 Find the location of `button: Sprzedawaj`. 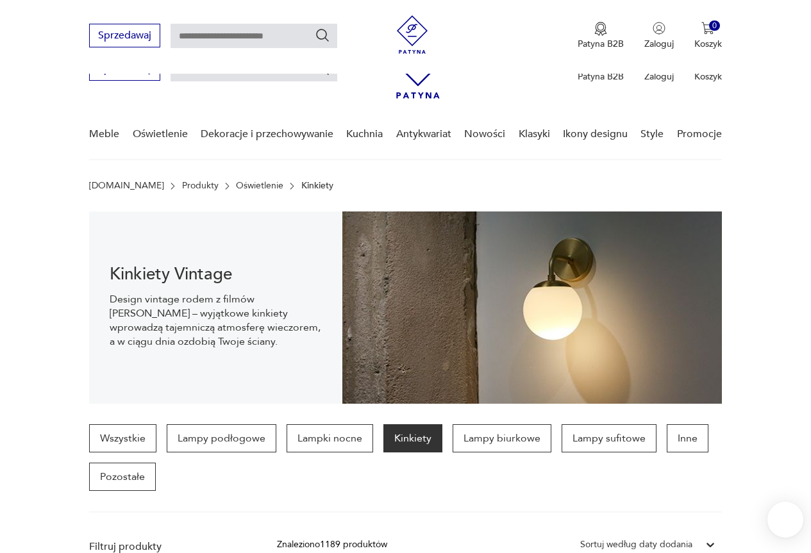

button: Sprzedawaj is located at coordinates (124, 35).